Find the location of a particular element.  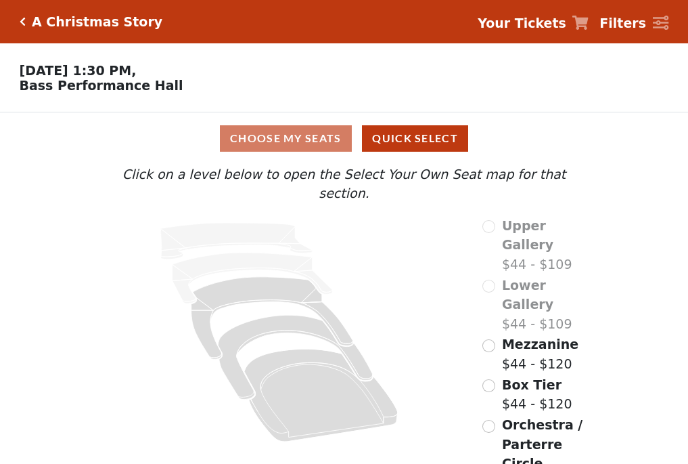

a: Filters is located at coordinates (634, 23).